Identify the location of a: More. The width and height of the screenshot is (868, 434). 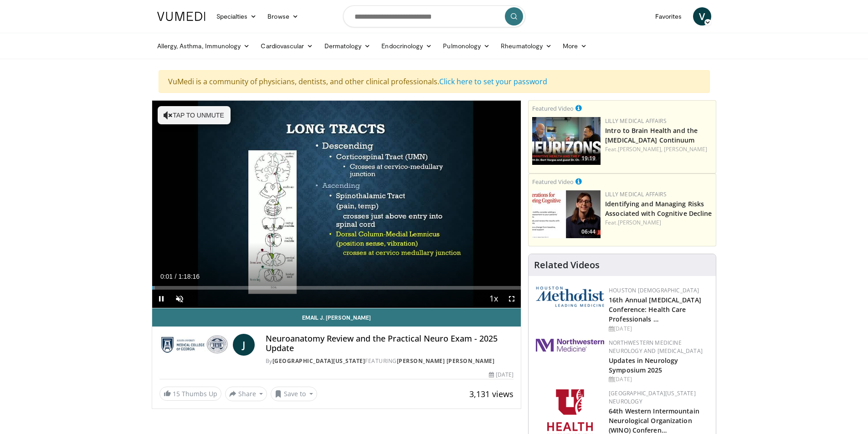
(575, 46).